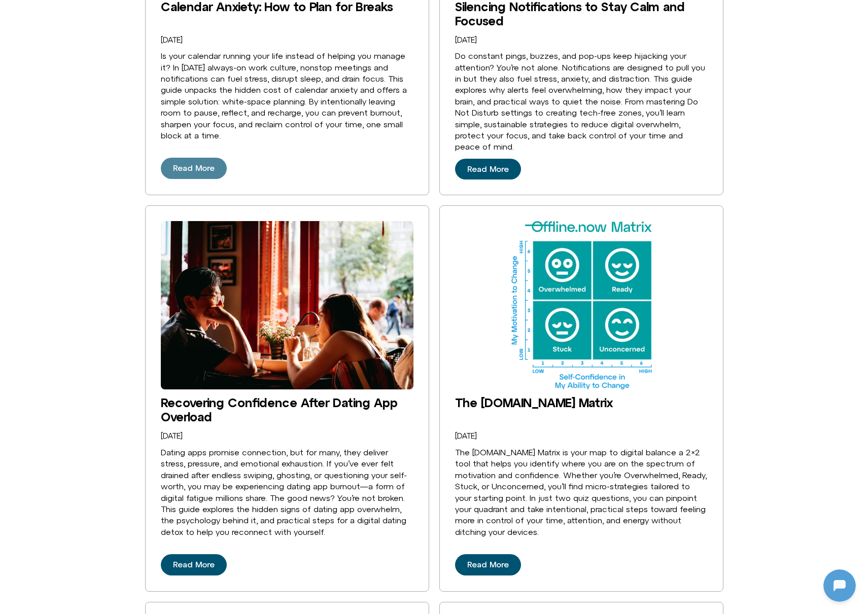  What do you see at coordinates (287, 492) in the screenshot?
I see `div: Dating apps promise connection, but for many, they deliver stress, pressure, and emotional exhaus...` at bounding box center [287, 492].